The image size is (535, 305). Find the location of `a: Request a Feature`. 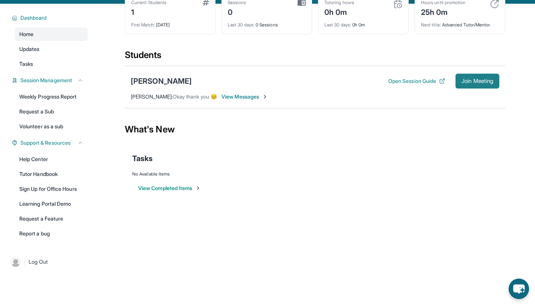

a: Request a Feature is located at coordinates (51, 218).